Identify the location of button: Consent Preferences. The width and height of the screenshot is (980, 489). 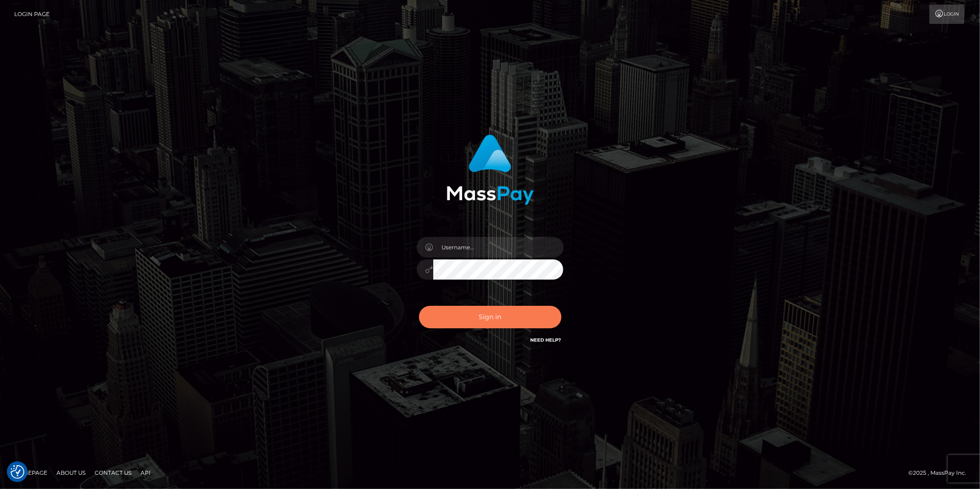
(18, 472).